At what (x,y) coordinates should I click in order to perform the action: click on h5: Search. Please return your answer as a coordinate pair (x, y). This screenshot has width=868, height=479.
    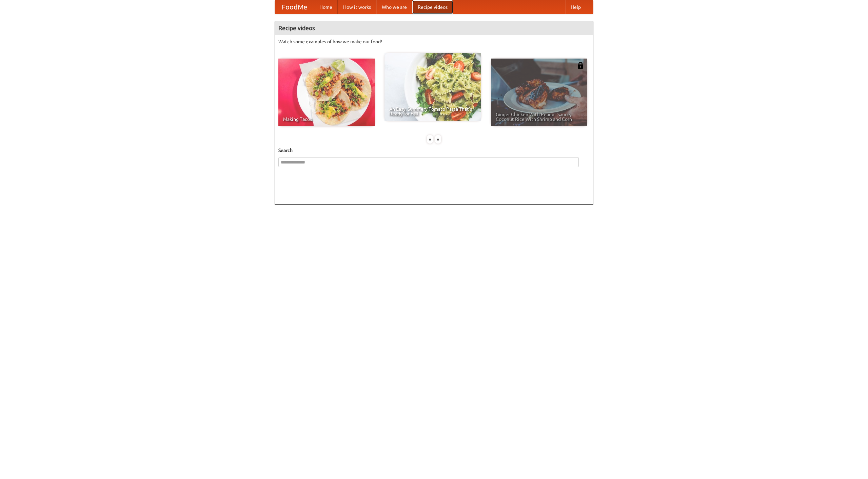
    Looking at the image, I should click on (434, 150).